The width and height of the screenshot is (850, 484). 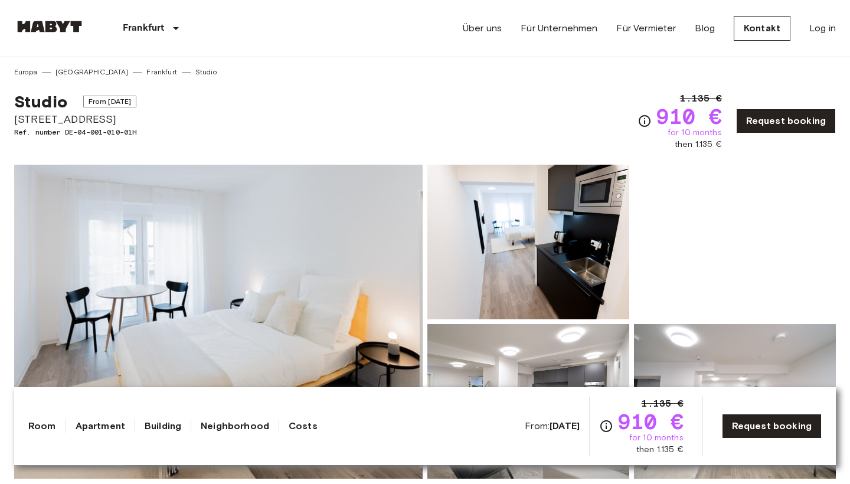 What do you see at coordinates (100, 426) in the screenshot?
I see `a: Apartment` at bounding box center [100, 426].